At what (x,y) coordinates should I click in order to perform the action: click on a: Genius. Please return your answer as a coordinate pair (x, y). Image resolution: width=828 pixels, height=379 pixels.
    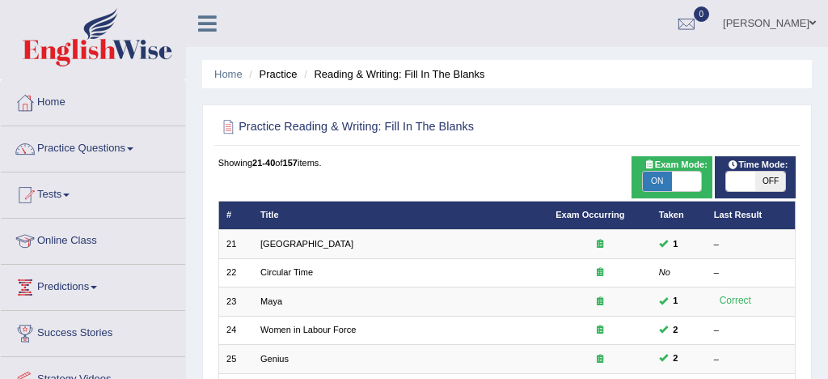
    Looking at the image, I should click on (274, 358).